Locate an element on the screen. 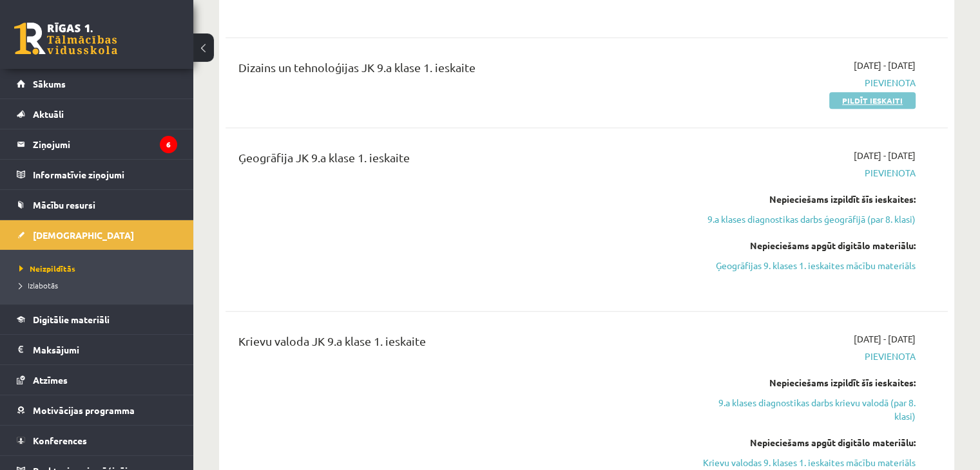 This screenshot has height=470, width=980. a: Krievu valodas 9. klases 1. ieskaites mācību materiāls is located at coordinates (810, 463).